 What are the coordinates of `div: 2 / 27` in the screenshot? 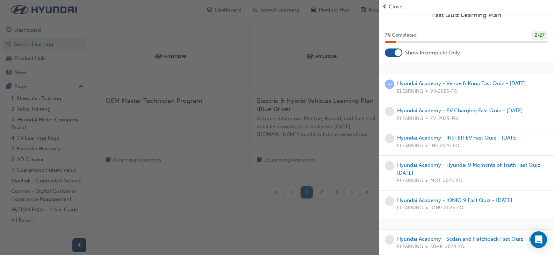 It's located at (540, 35).